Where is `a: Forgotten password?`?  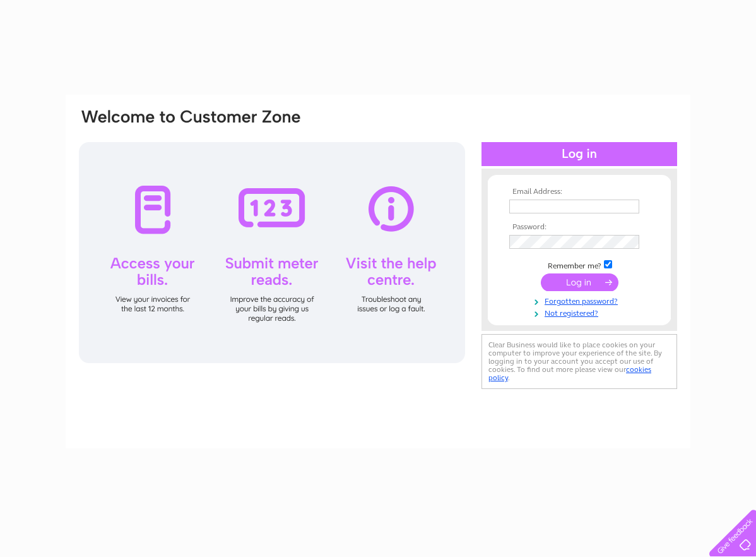
a: Forgotten password? is located at coordinates (581, 300).